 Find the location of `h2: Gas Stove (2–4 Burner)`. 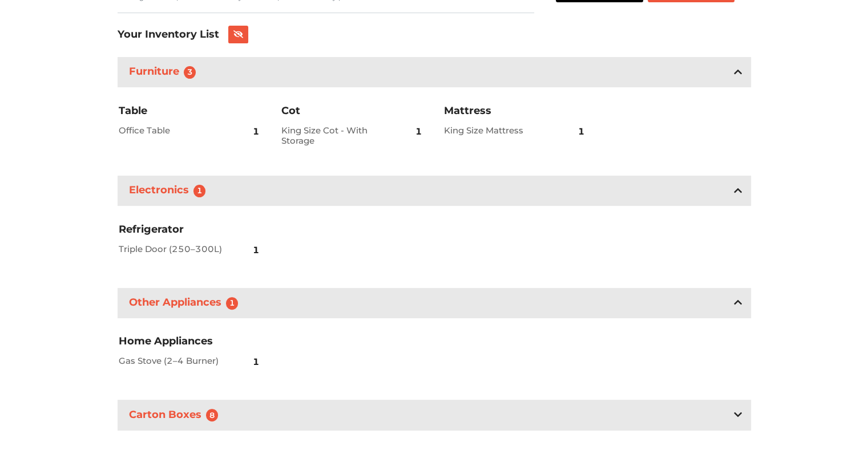

h2: Gas Stove (2–4 Burner) is located at coordinates (172, 361).